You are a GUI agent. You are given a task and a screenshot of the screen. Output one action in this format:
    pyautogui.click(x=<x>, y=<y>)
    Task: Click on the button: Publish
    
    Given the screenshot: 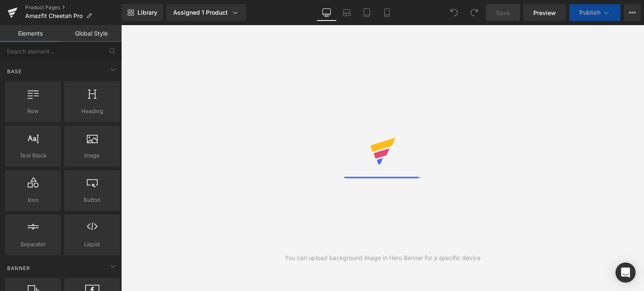 What is the action you would take?
    pyautogui.click(x=595, y=12)
    